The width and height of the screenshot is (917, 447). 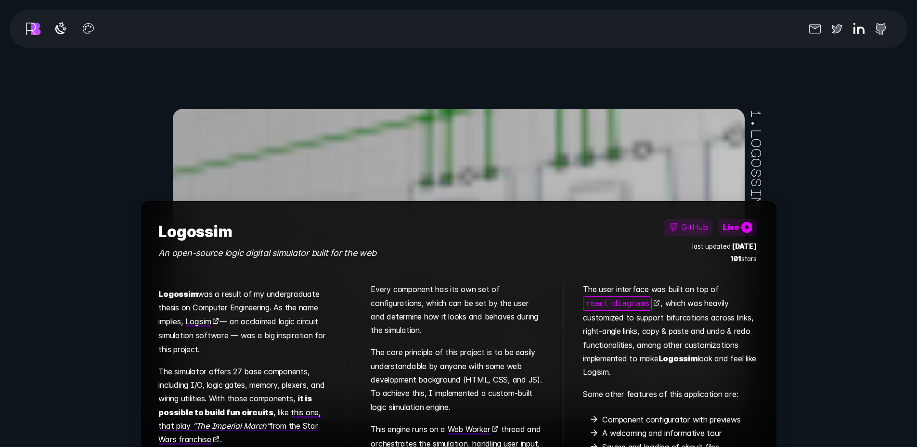 I want to click on code: react-diagrams, so click(x=617, y=304).